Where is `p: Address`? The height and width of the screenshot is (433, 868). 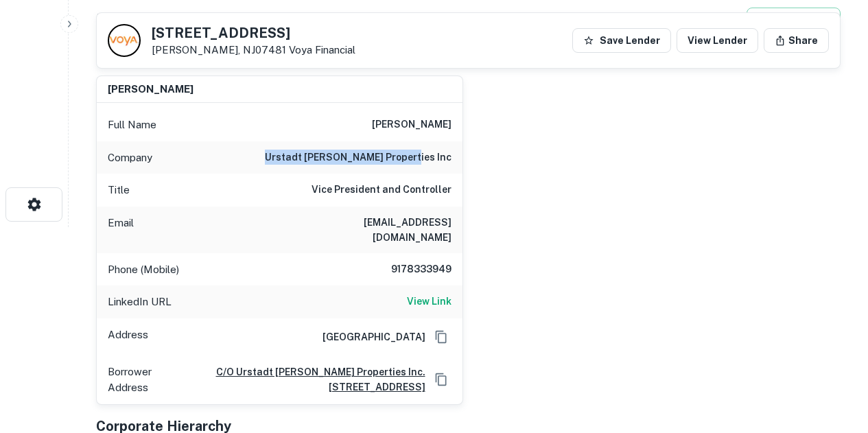 p: Address is located at coordinates (128, 337).